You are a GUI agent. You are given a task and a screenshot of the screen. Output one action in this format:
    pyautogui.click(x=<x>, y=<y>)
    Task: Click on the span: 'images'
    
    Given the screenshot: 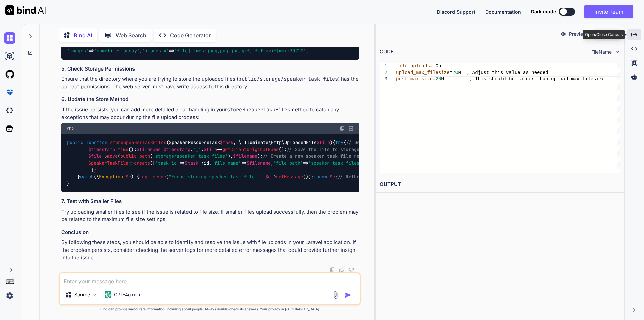 What is the action you would take?
    pyautogui.click(x=78, y=51)
    